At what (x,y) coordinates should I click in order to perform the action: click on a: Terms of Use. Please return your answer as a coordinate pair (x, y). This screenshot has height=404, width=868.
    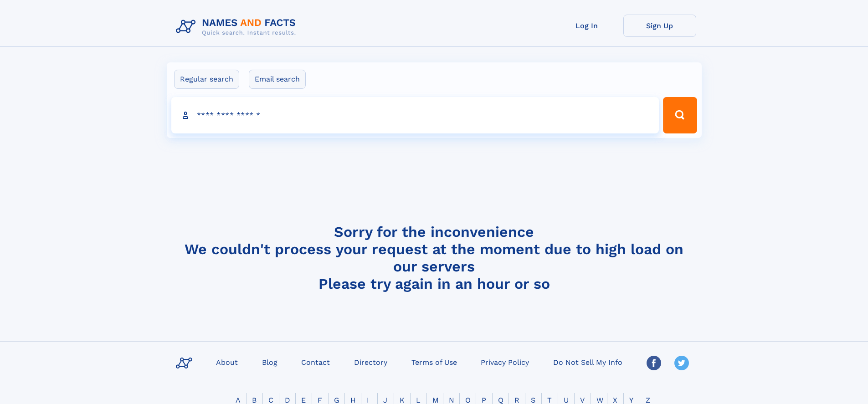
    Looking at the image, I should click on (434, 362).